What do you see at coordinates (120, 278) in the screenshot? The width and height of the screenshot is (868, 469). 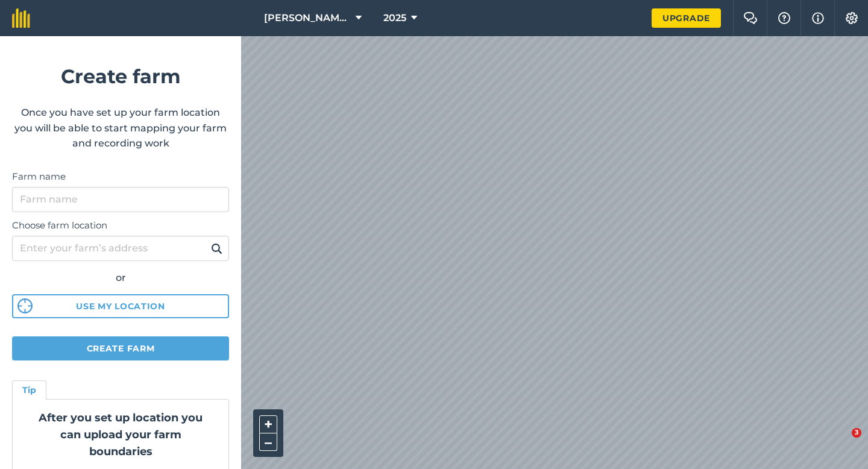 I see `div: or` at bounding box center [120, 278].